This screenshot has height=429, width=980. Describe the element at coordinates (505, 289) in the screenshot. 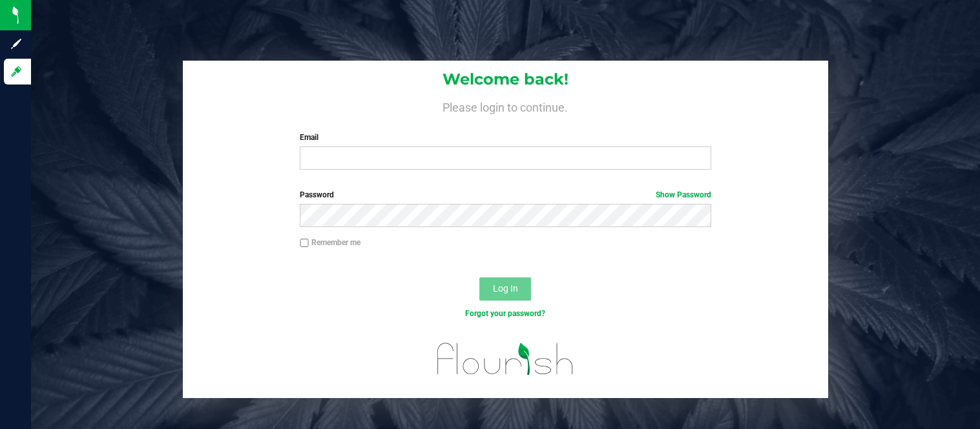

I see `span: Log In` at that location.